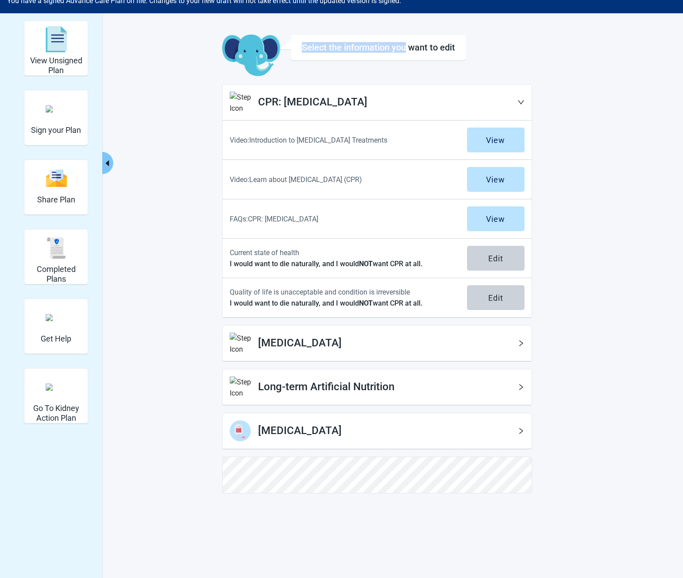  I want to click on main: Main content, so click(377, 264).